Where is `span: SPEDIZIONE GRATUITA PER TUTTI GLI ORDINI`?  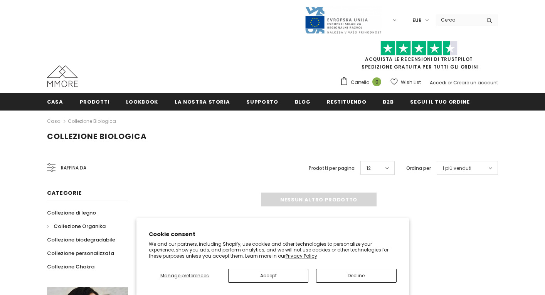
span: SPEDIZIONE GRATUITA PER TUTTI GLI ORDINI is located at coordinates (419, 57).